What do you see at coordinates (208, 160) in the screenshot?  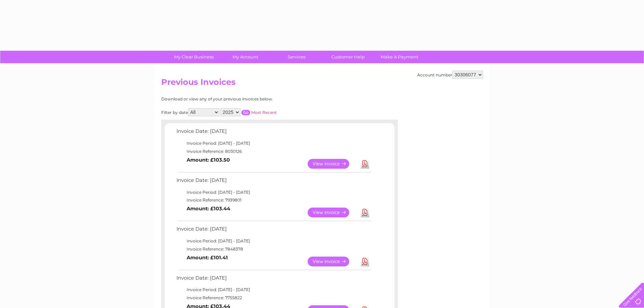 I see `b: Amount: £103.50` at bounding box center [208, 160].